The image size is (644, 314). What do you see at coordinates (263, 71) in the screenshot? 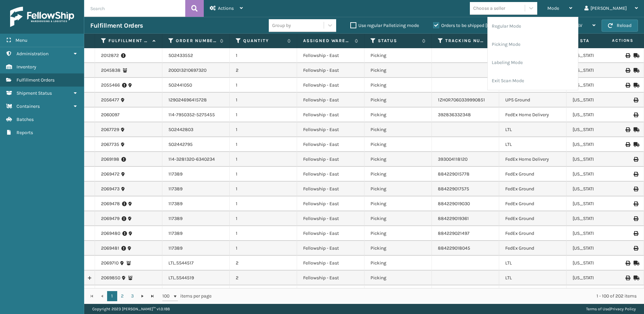
I see `td: 2` at bounding box center [263, 71].